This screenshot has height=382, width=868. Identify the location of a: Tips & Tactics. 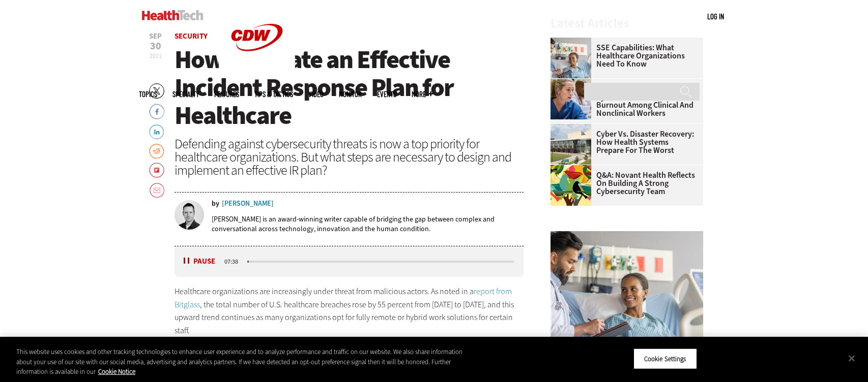
(274, 94).